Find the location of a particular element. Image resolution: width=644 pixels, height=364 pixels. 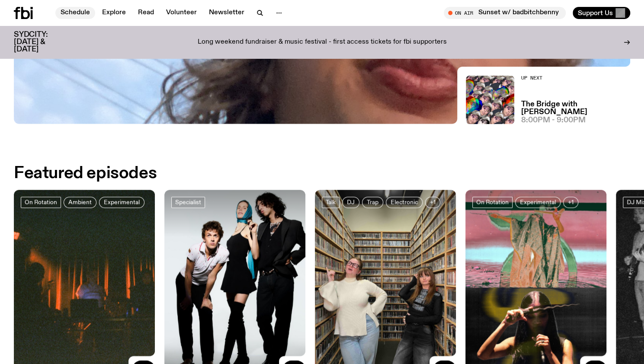

span: 8:00pm - 9:00pm is located at coordinates (553, 120).